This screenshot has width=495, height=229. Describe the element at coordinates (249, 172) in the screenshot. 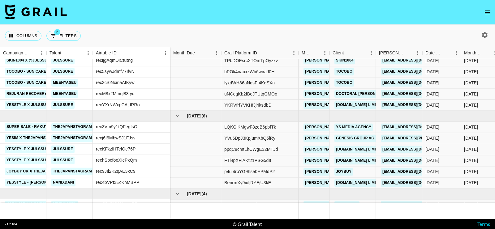

I see `div: p4ui4rpYG9hse0EPMdP2` at that location.